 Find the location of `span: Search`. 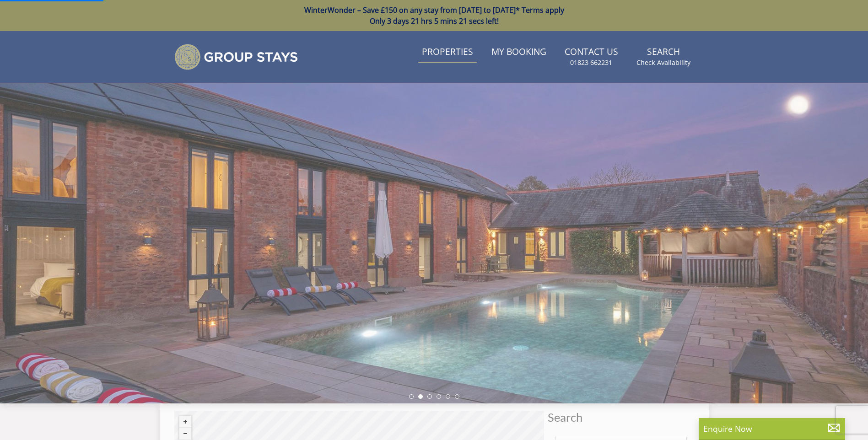

span: Search is located at coordinates (621, 417).